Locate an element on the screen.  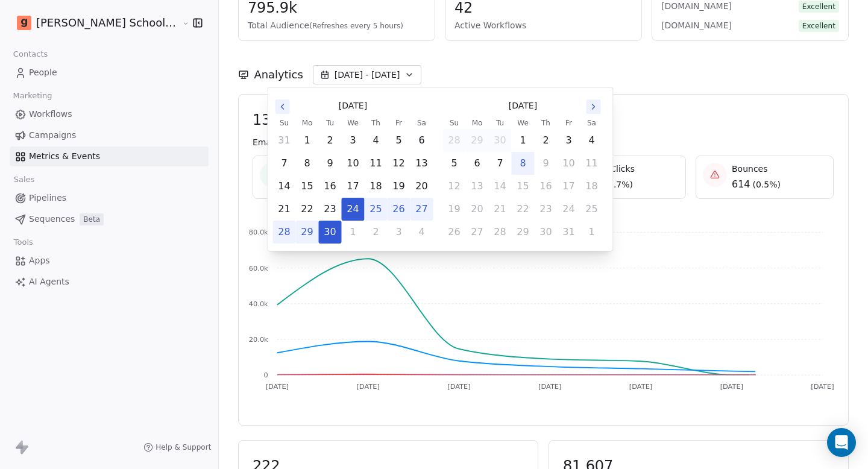
button: Today, Wednesday, October 8th, 2025 is located at coordinates (523, 163).